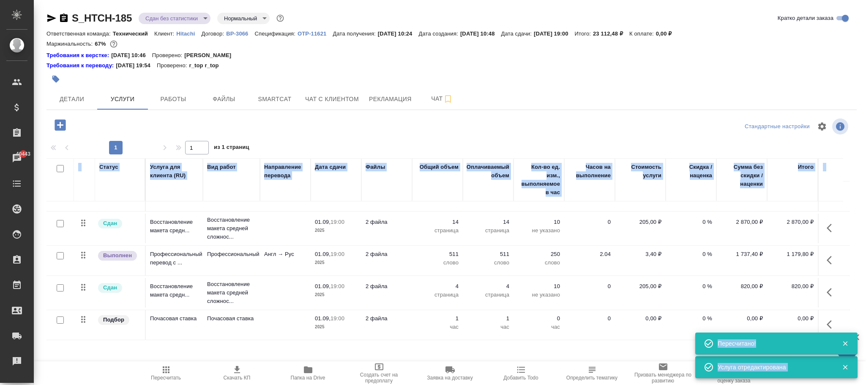 The height and width of the screenshot is (385, 866). What do you see at coordinates (172, 18) in the screenshot?
I see `button: Сдан без статистики` at bounding box center [172, 18].